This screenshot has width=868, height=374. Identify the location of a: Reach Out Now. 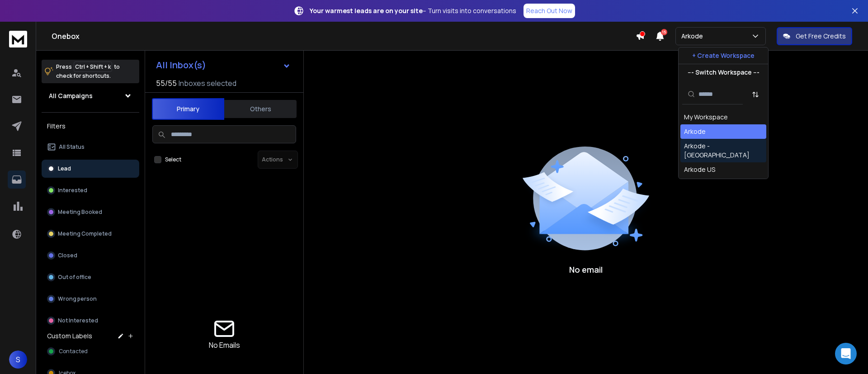
(549, 11).